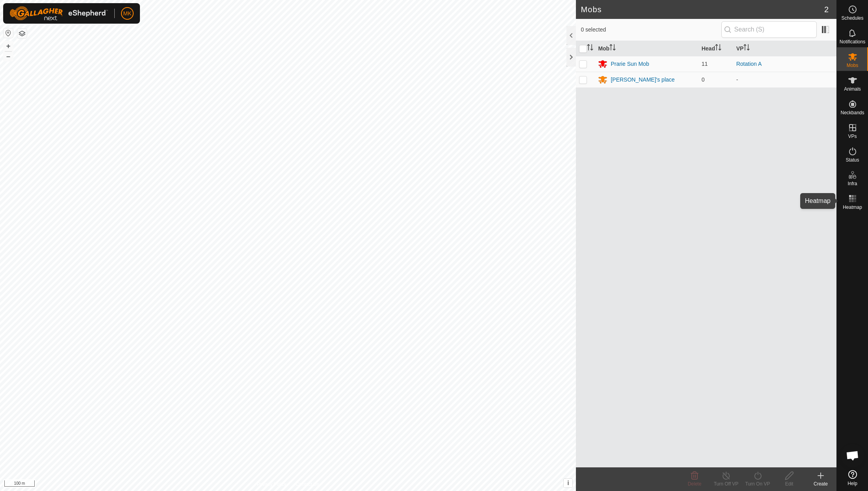 Image resolution: width=868 pixels, height=491 pixels. What do you see at coordinates (852, 160) in the screenshot?
I see `span: Status` at bounding box center [852, 160].